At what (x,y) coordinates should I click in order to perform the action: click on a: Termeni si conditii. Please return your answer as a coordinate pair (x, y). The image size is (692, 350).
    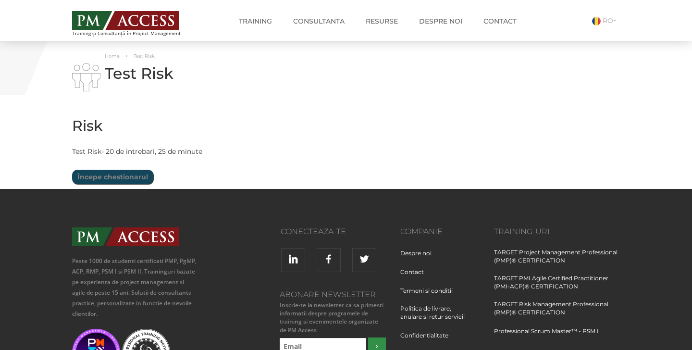
    Looking at the image, I should click on (430, 295).